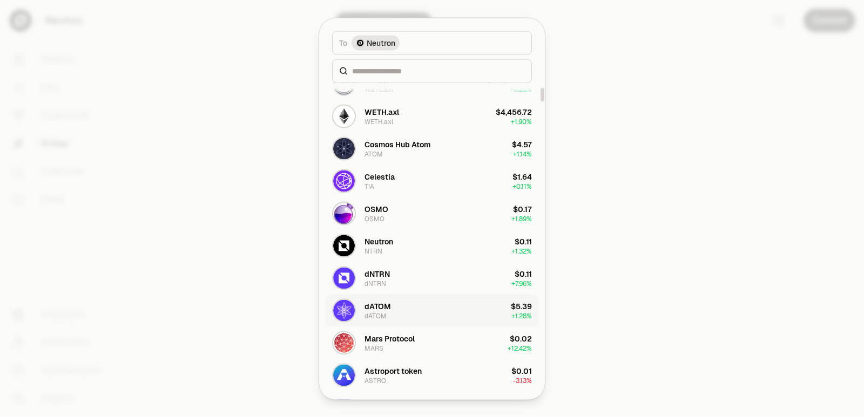 The width and height of the screenshot is (864, 417). Describe the element at coordinates (522, 403) in the screenshot. I see `div: $1.60` at that location.